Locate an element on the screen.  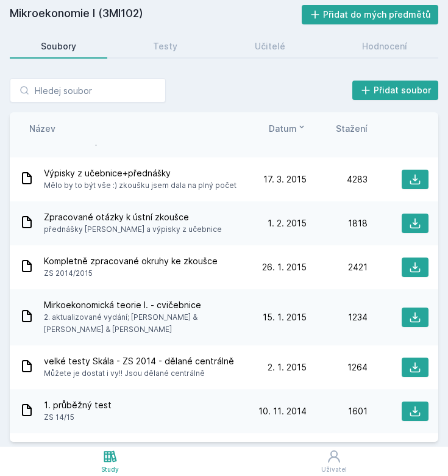
div: 4283 is located at coordinates (337, 180).